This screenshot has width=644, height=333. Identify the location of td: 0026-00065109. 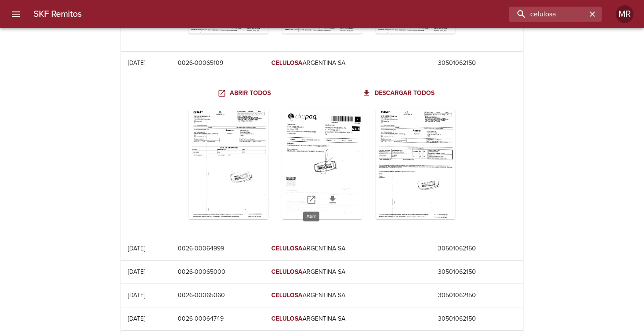
(217, 64).